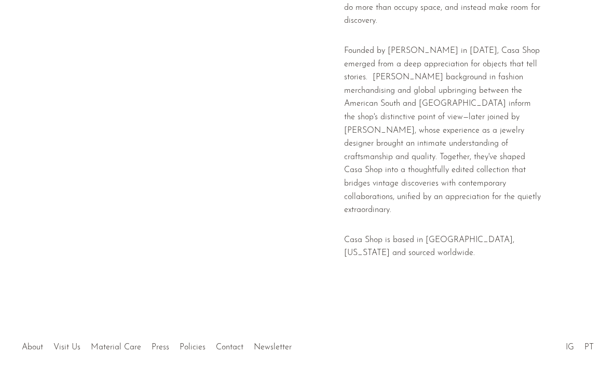 The width and height of the screenshot is (601, 381). I want to click on a: About, so click(32, 348).